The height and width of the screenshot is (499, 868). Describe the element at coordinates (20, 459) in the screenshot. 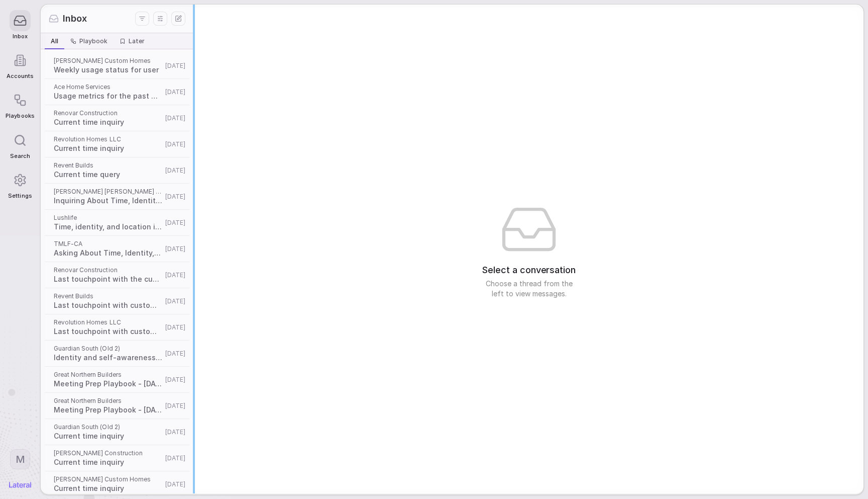

I see `span: M` at that location.